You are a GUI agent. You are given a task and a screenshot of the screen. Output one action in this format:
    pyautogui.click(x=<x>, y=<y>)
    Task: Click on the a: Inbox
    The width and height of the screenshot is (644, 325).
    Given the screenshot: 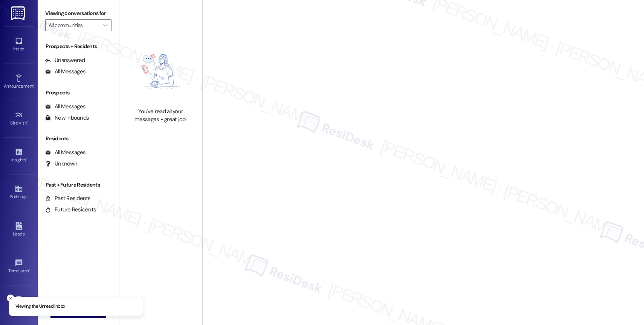 What is the action you would take?
    pyautogui.click(x=19, y=45)
    